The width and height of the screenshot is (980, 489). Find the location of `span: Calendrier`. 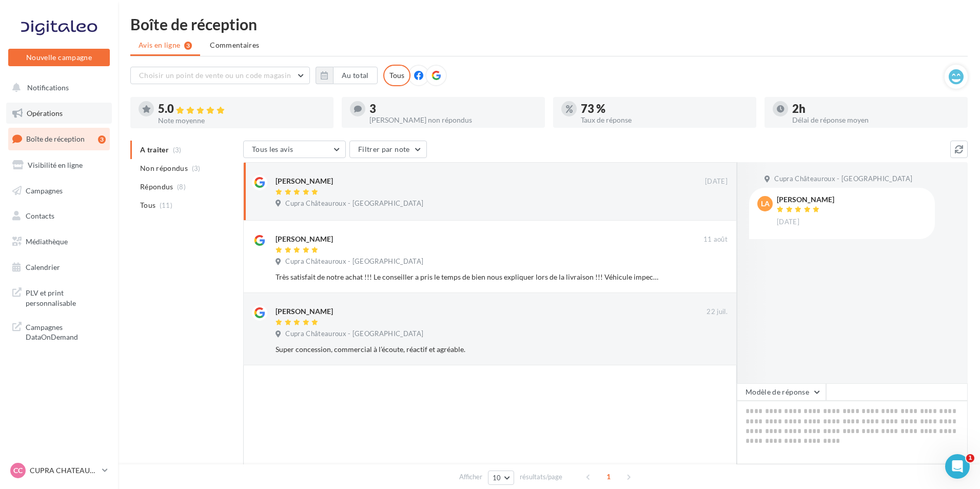

span: Calendrier is located at coordinates (43, 267).